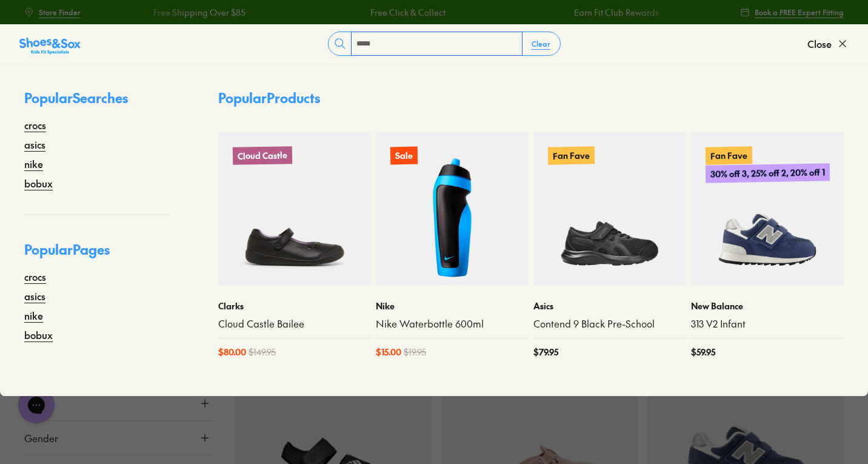 The width and height of the screenshot is (868, 464). What do you see at coordinates (768, 173) in the screenshot?
I see `p: 30% off 3, 25% off 2, 20% off 1` at bounding box center [768, 173].